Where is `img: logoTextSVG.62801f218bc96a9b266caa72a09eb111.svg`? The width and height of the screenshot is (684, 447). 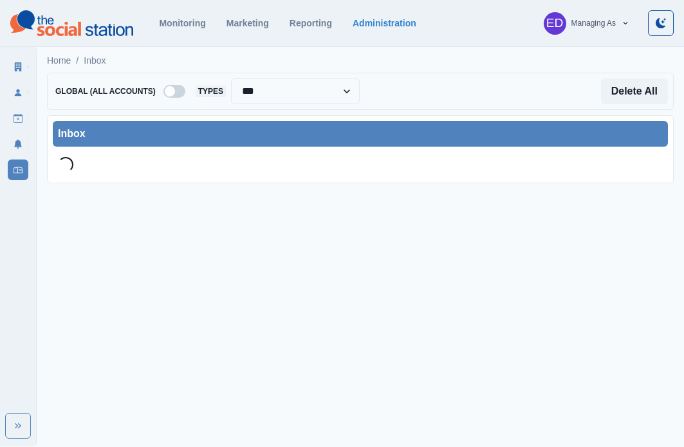 img: logoTextSVG.62801f218bc96a9b266caa72a09eb111.svg is located at coordinates (71, 23).